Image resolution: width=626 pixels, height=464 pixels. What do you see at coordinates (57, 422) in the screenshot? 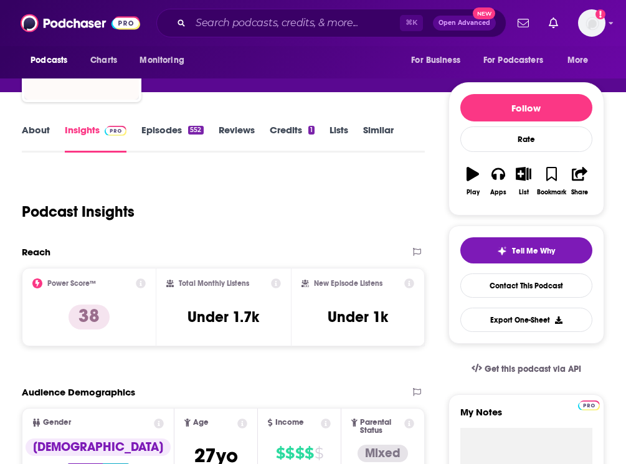
I see `span: Gender` at bounding box center [57, 422].